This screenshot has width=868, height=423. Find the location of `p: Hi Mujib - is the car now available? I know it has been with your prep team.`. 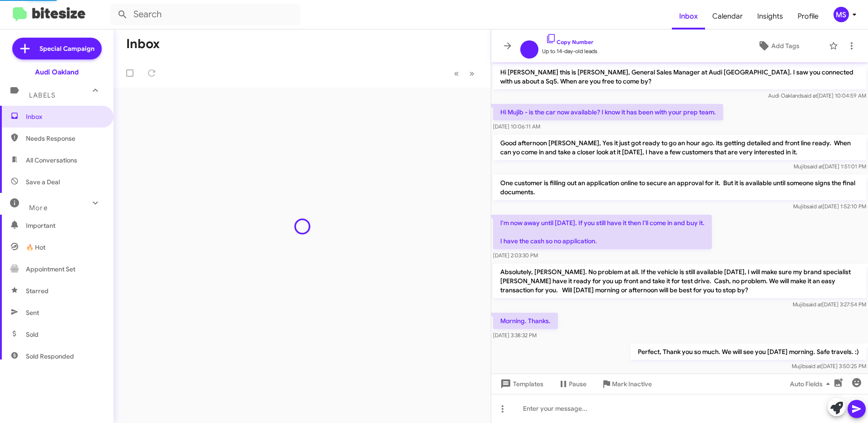

p: Hi Mujib - is the car now available? I know it has been with your prep team. is located at coordinates (608, 112).